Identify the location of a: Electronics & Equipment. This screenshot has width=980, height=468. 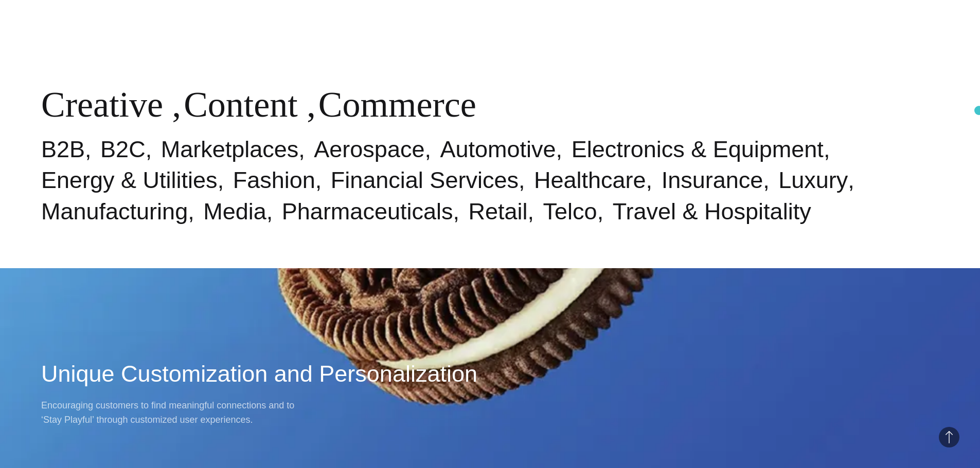
(698, 149).